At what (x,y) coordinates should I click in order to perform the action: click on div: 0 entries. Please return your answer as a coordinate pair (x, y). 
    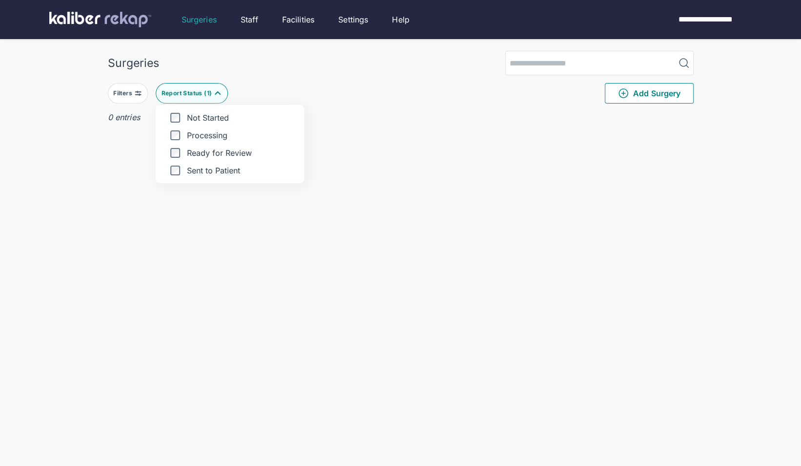
    Looking at the image, I should click on (401, 117).